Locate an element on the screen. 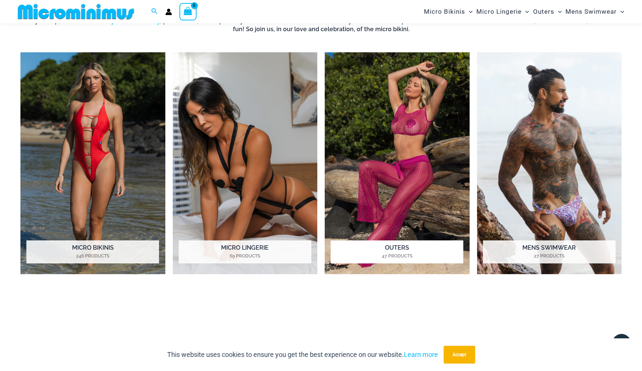  h2: Micro Lingerie is located at coordinates (245, 252).